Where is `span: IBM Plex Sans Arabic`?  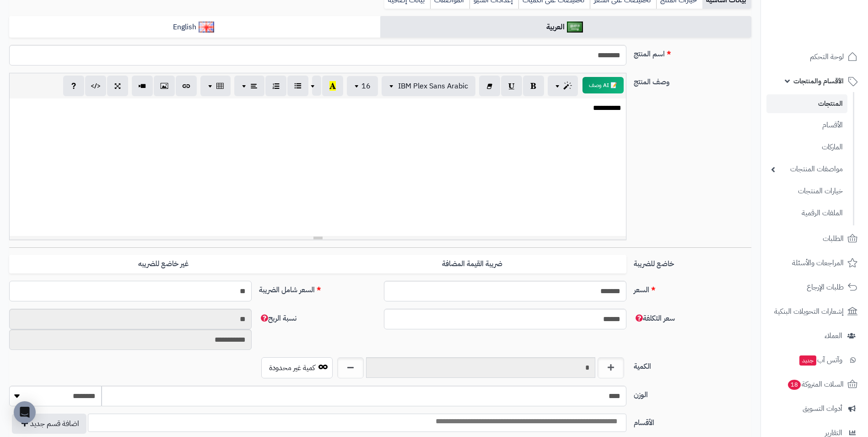
span: IBM Plex Sans Arabic is located at coordinates (433, 86).